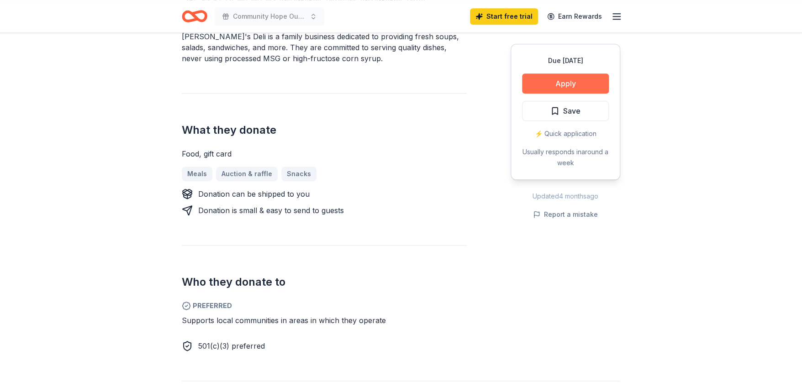 This screenshot has width=802, height=387. Describe the element at coordinates (504, 16) in the screenshot. I see `a: Start free trial` at that location.